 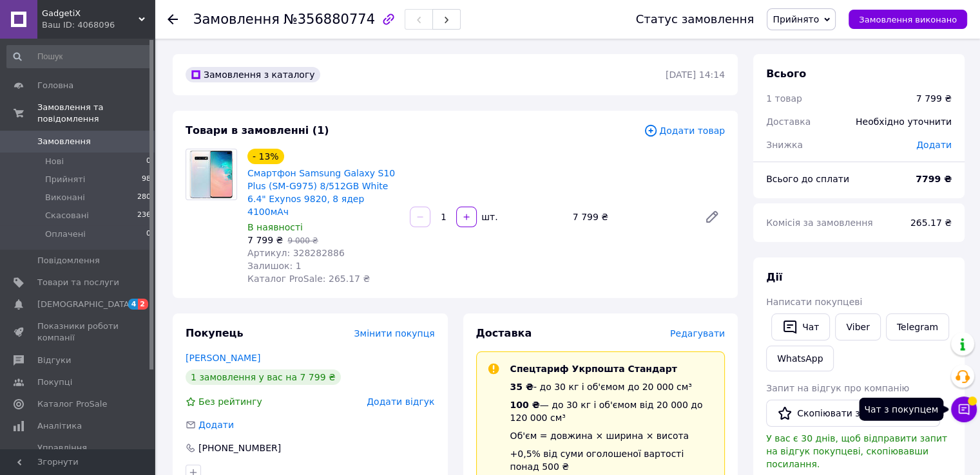 What do you see at coordinates (784, 145) in the screenshot?
I see `span: Знижка` at bounding box center [784, 145].